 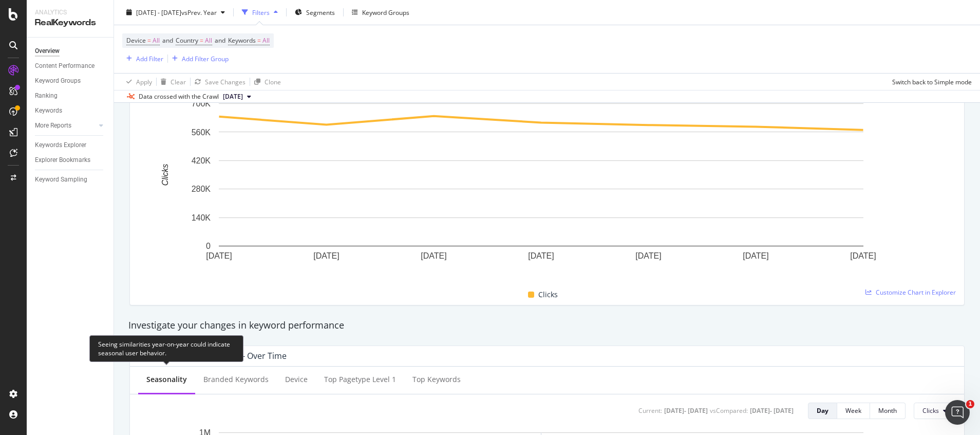 What do you see at coordinates (71, 160) in the screenshot?
I see `a: Explorer Bookmarks` at bounding box center [71, 160].